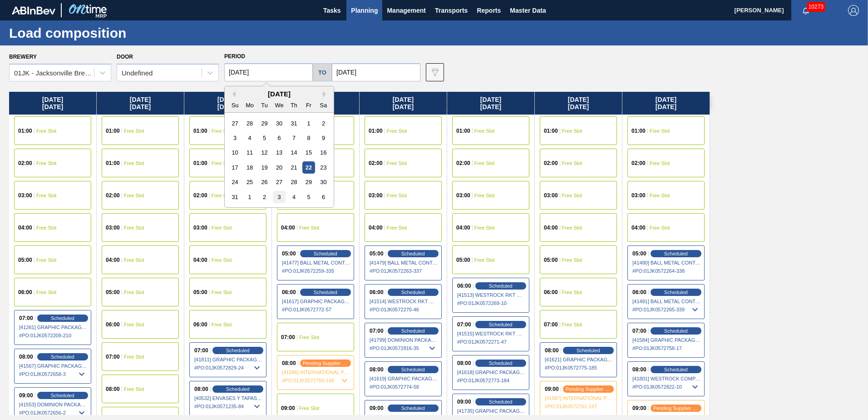 The height and width of the screenshot is (420, 868). I want to click on img: icon-filter-gray, so click(435, 73).